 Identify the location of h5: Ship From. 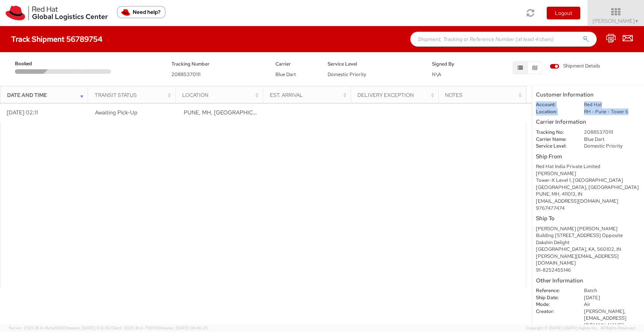
(588, 156).